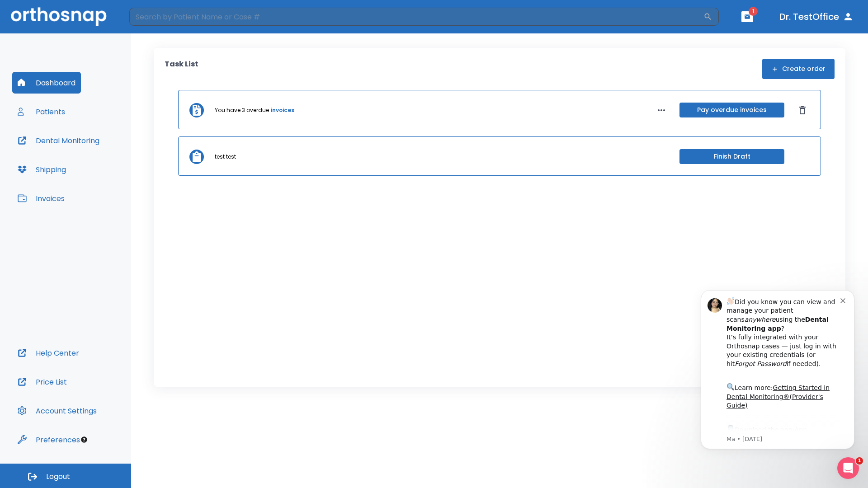 This screenshot has width=868, height=488. I want to click on a: Dental Monitoring, so click(58, 140).